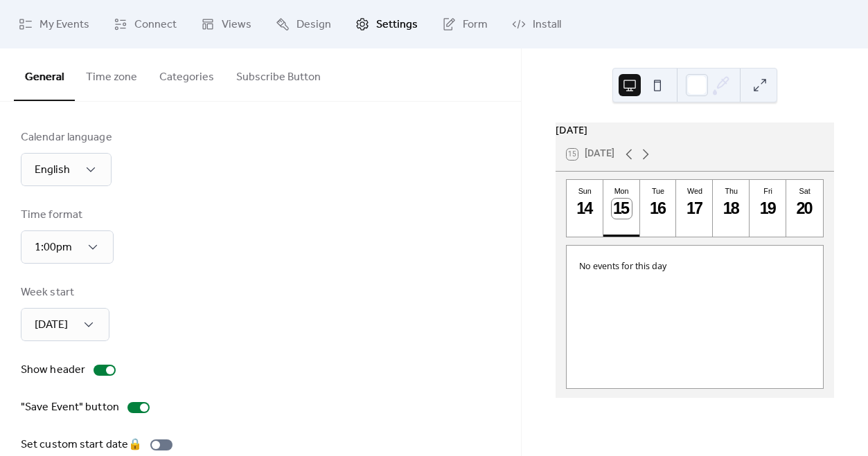  I want to click on div: Show header, so click(53, 370).